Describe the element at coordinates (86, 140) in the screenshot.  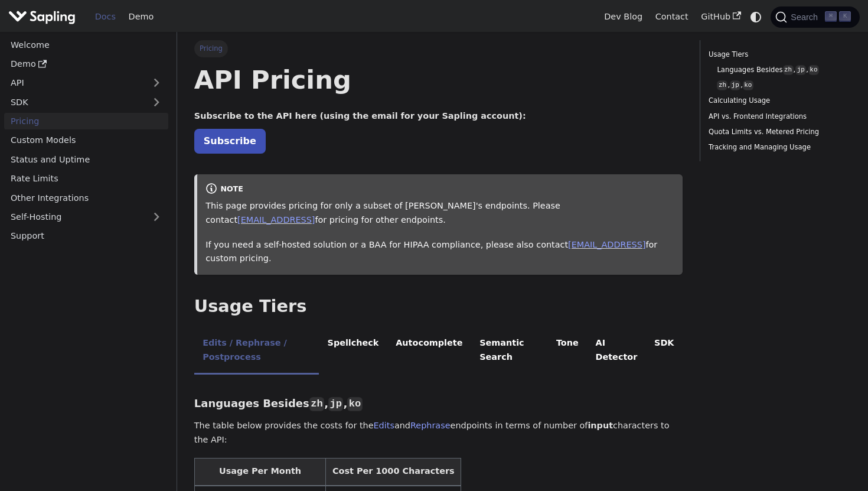
I see `a: Custom Models` at that location.